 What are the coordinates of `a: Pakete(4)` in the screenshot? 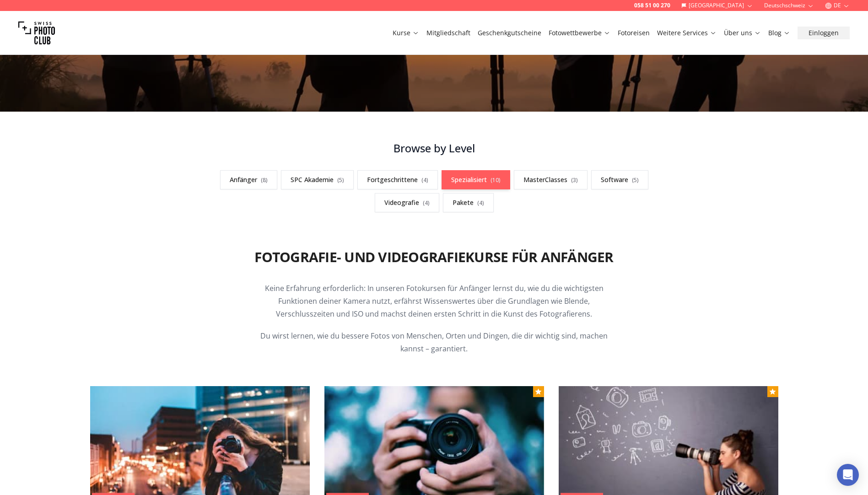 It's located at (468, 203).